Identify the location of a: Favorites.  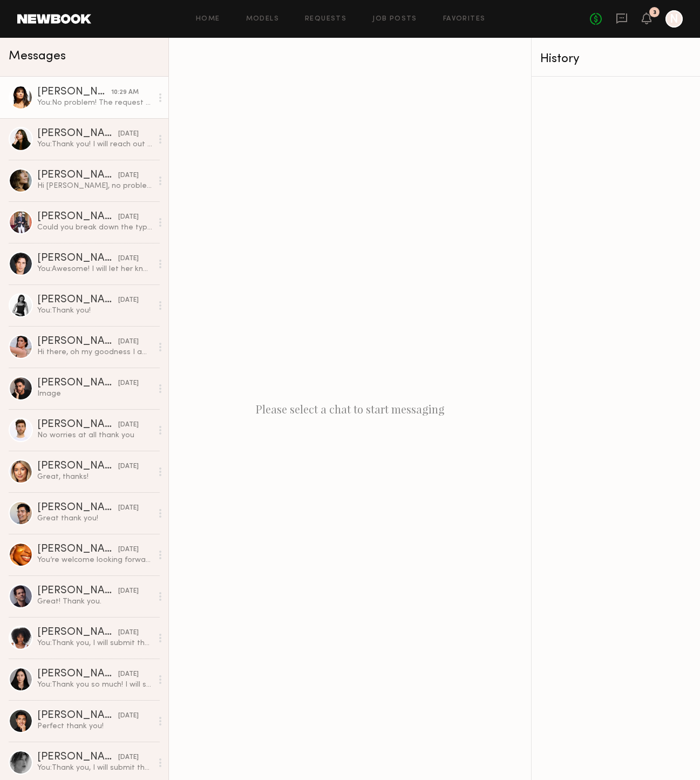
(464, 19).